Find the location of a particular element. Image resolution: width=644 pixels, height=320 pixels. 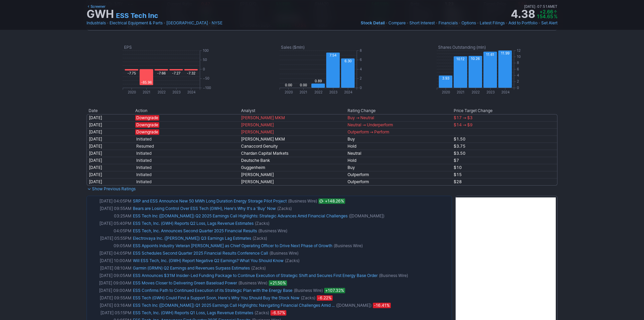

a: Industrials is located at coordinates (96, 23).